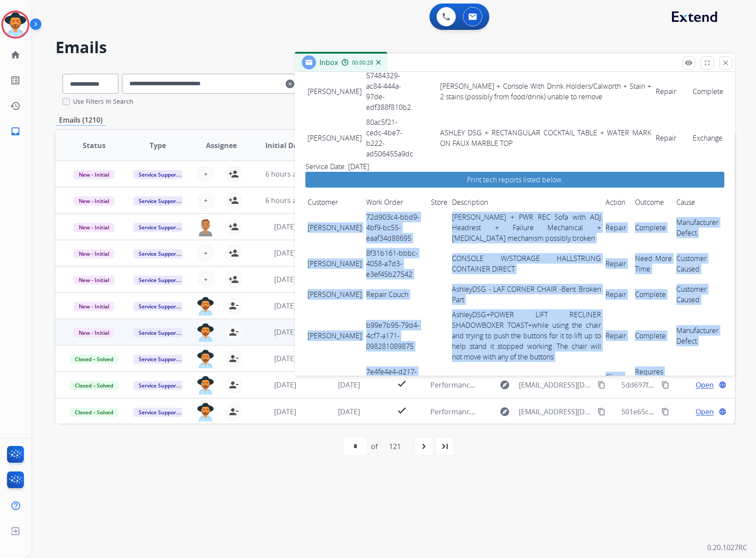 The image size is (756, 558). What do you see at coordinates (395, 447) in the screenshot?
I see `div: 121` at bounding box center [395, 447].